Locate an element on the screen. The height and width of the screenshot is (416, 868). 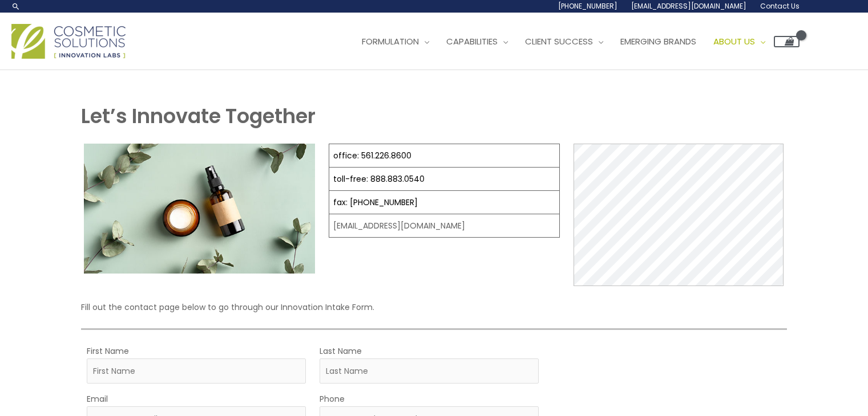
label: Phone is located at coordinates (332, 399).